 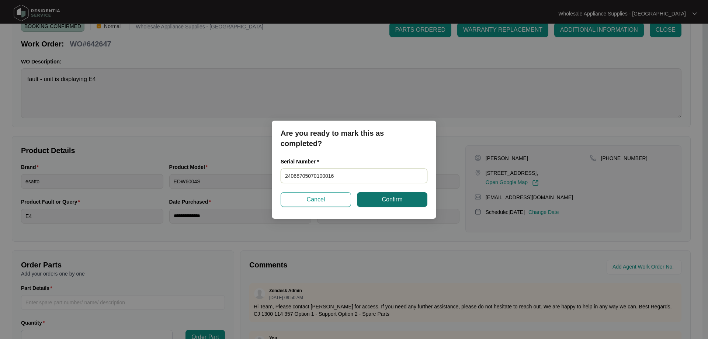 What do you see at coordinates (316, 199) in the screenshot?
I see `span: Cancel` at bounding box center [316, 199].